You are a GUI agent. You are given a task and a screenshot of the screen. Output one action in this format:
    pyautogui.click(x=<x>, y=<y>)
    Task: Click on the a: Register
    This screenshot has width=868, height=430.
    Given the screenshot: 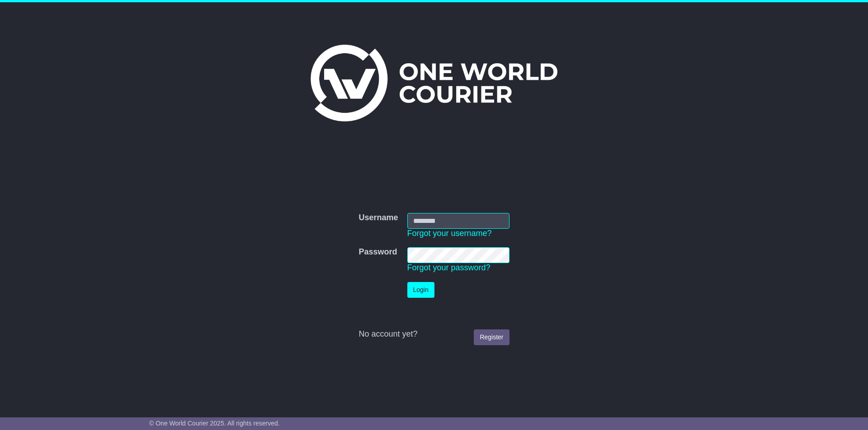 What is the action you would take?
    pyautogui.click(x=491, y=337)
    